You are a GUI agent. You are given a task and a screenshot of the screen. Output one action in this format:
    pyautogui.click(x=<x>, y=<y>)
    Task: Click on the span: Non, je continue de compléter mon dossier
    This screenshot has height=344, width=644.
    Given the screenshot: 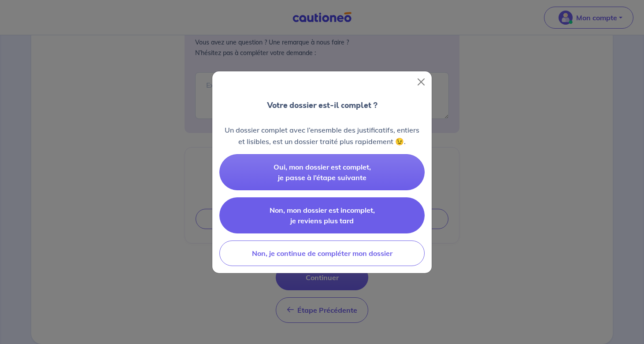 What is the action you would take?
    pyautogui.click(x=322, y=254)
    